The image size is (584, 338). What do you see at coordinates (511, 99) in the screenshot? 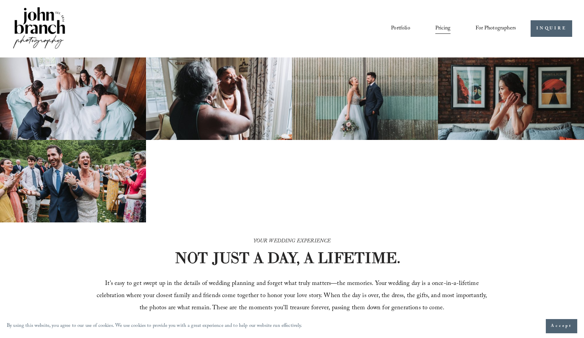
I see `img: Bride adjusting earring in front of framed posters on a brick wall.` at bounding box center [511, 99].